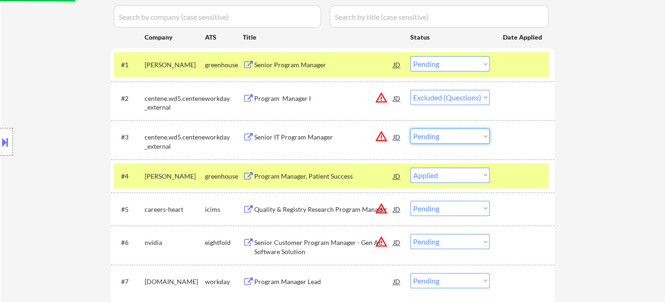  What do you see at coordinates (129, 282) in the screenshot?
I see `div: #7` at bounding box center [129, 282].